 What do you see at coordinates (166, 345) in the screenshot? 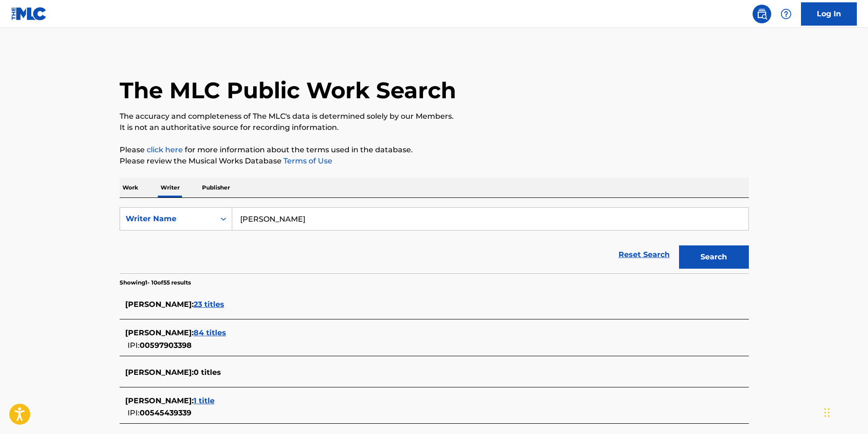
I see `span: 00597903398` at bounding box center [166, 345].